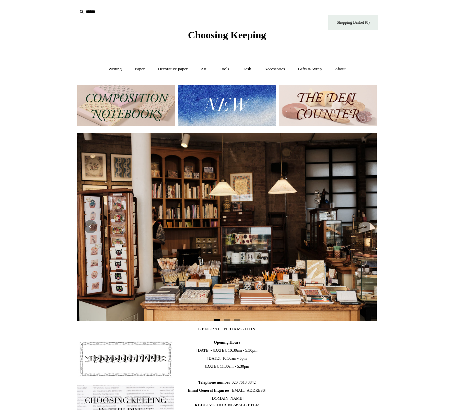 The height and width of the screenshot is (410, 454). Describe the element at coordinates (227, 105) in the screenshot. I see `img: New.jpg__PID:f73bdf93-380a-4a35-bcfe-7823039498e1` at that location.